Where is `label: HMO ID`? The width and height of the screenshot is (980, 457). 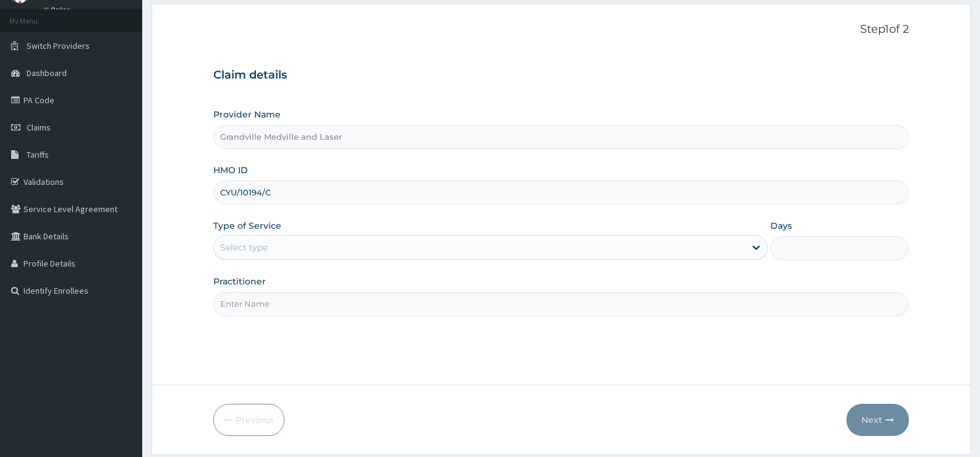
label: HMO ID is located at coordinates (231, 170).